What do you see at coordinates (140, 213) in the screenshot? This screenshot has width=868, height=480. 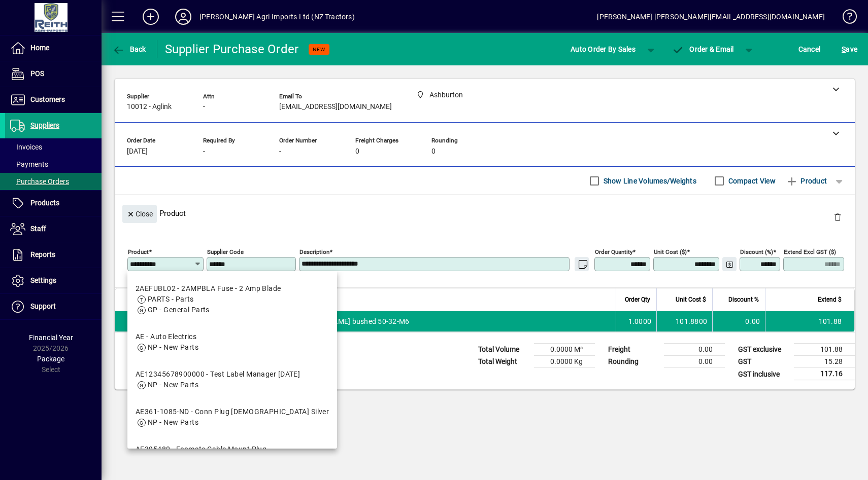 I see `app-page-header-button: Close` at bounding box center [140, 213].